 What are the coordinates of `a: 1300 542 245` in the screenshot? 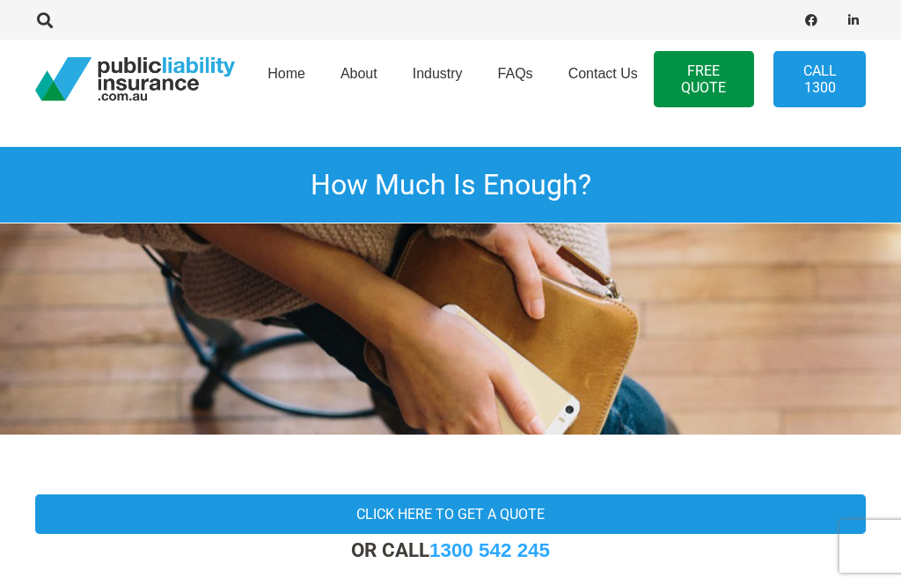 It's located at (489, 550).